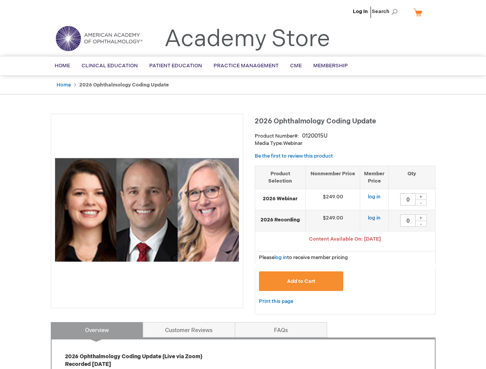  What do you see at coordinates (345, 144) in the screenshot?
I see `p: Webinar` at bounding box center [345, 144].